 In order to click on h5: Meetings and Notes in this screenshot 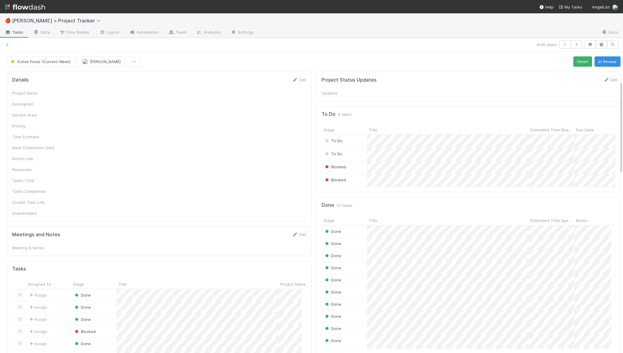, I will do `click(36, 235)`.